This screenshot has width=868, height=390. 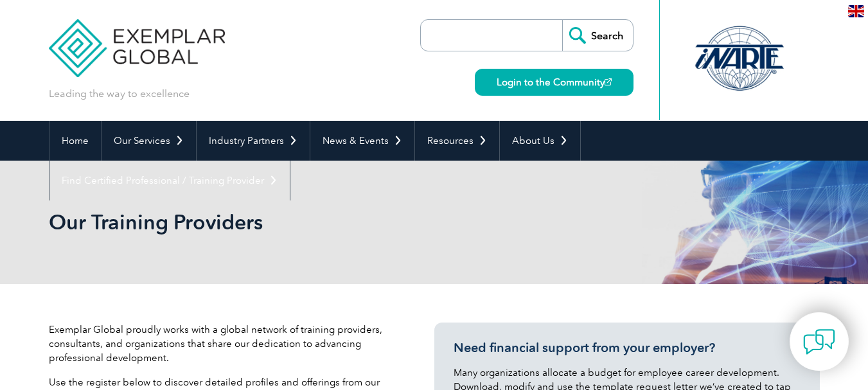 What do you see at coordinates (223, 343) in the screenshot?
I see `p: Exemplar Global proudly works with a global network of training providers, consultants, and organ...` at bounding box center [223, 343].